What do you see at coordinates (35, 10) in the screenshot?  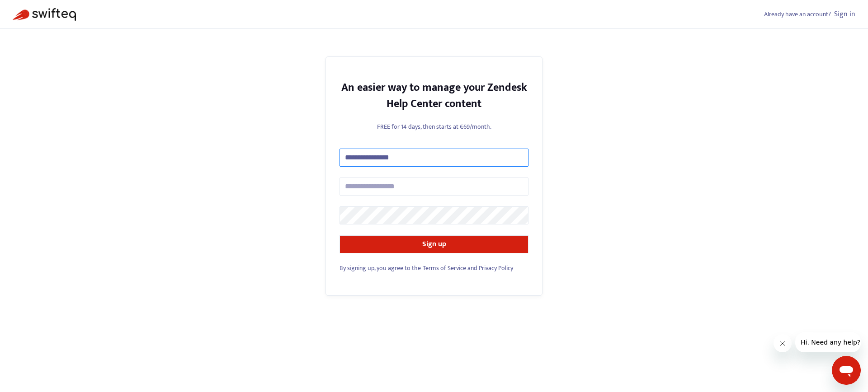 I see `span: Hi. Need any help?` at bounding box center [35, 10].